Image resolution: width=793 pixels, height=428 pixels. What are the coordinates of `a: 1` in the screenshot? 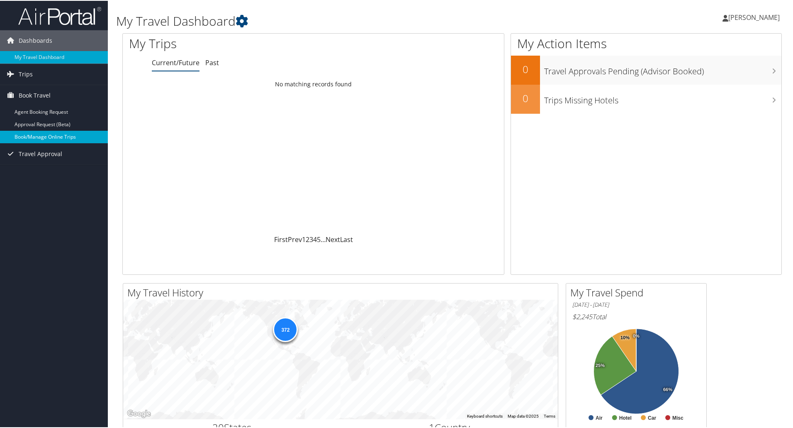 It's located at (304, 238).